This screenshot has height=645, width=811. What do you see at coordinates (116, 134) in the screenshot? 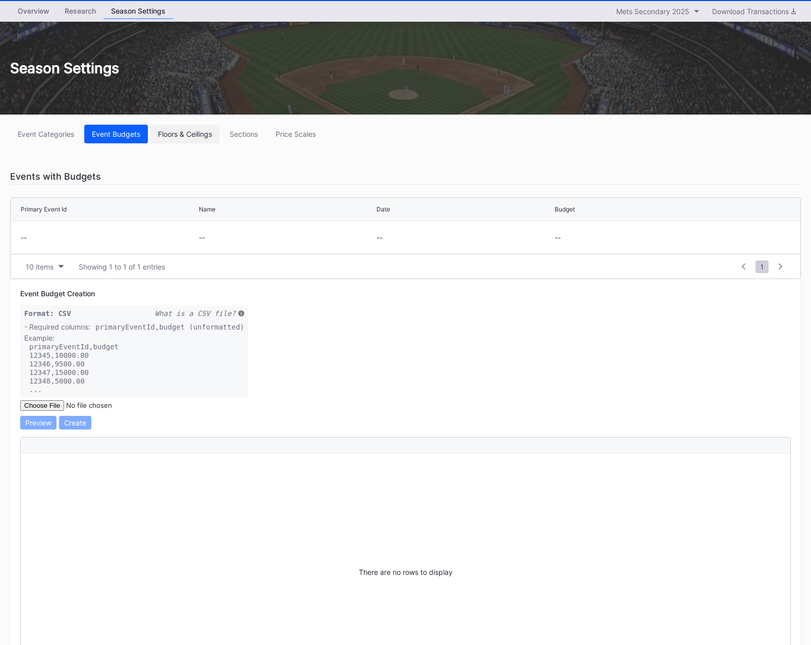
I see `a: Event Budgets` at bounding box center [116, 134].